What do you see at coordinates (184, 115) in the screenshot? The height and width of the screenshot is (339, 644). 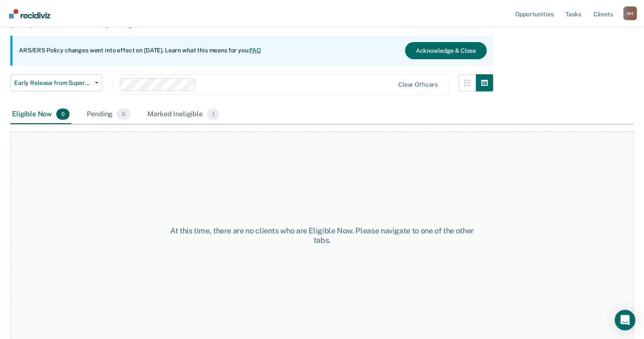 I see `div: Marked Ineligible1` at bounding box center [184, 115].